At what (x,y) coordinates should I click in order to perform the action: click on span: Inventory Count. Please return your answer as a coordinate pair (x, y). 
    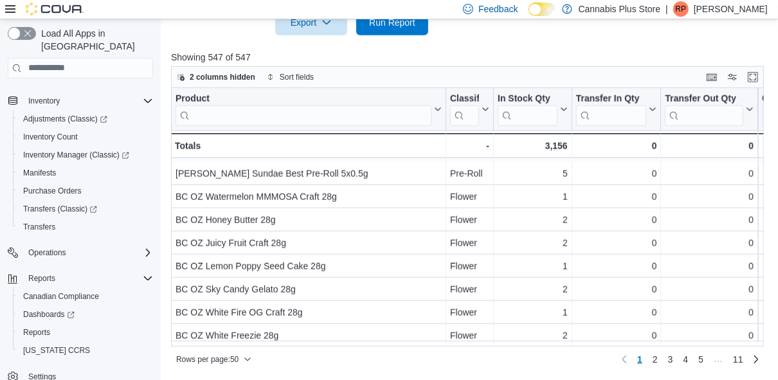
    Looking at the image, I should click on (50, 137).